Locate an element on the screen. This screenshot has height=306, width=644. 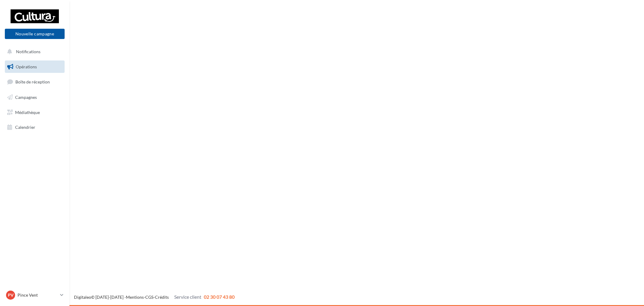
span: Service client is located at coordinates (188, 297).